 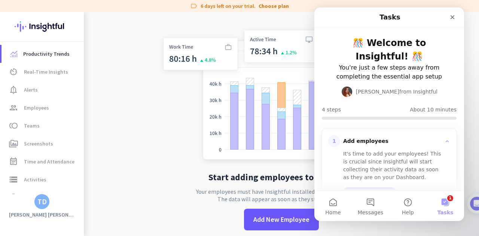 What do you see at coordinates (43, 54) in the screenshot?
I see `a: menu-itemProductivity Trends` at bounding box center [43, 54].